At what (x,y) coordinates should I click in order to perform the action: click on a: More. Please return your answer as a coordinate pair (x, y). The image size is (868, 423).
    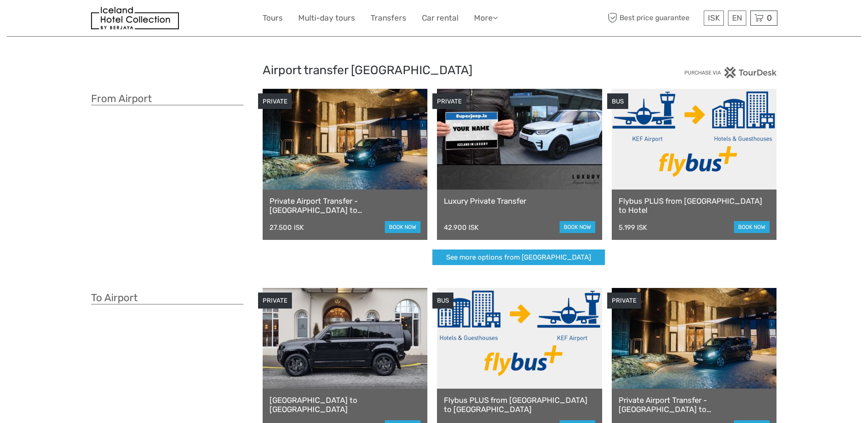
    Looking at the image, I should click on (486, 18).